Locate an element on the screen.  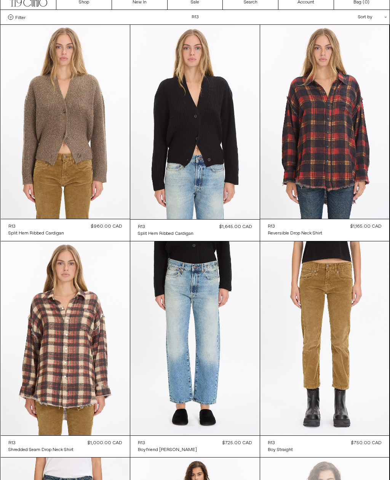
span: Filter is located at coordinates (20, 17).